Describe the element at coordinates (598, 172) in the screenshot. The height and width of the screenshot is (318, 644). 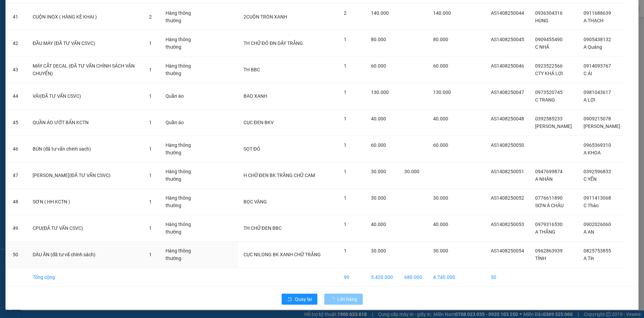
I see `span: 0392596833` at that location.